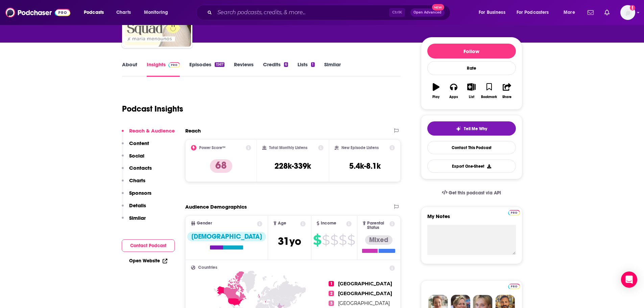  I want to click on button: List, so click(471, 91).